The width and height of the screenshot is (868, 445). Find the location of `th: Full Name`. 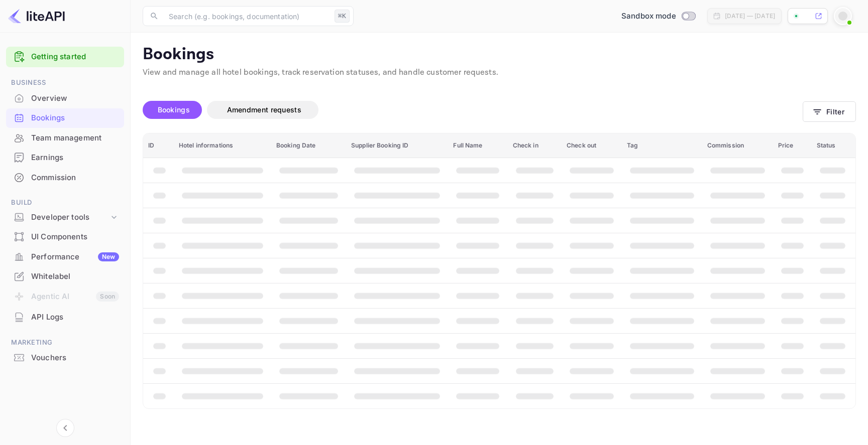

th: Full Name is located at coordinates (478, 146).